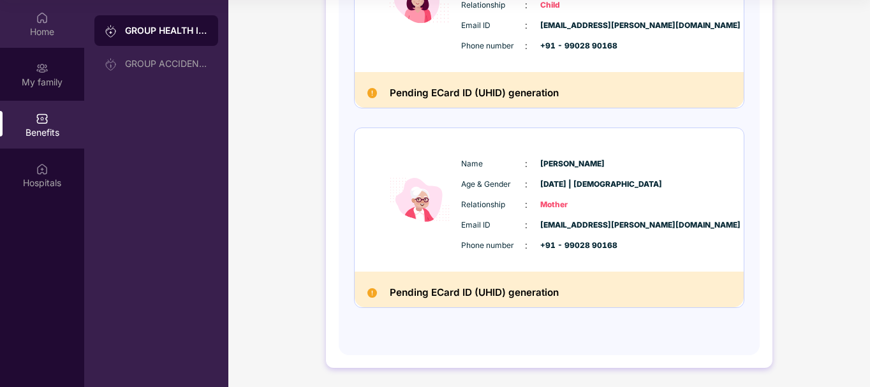  I want to click on span: Relationship, so click(493, 205).